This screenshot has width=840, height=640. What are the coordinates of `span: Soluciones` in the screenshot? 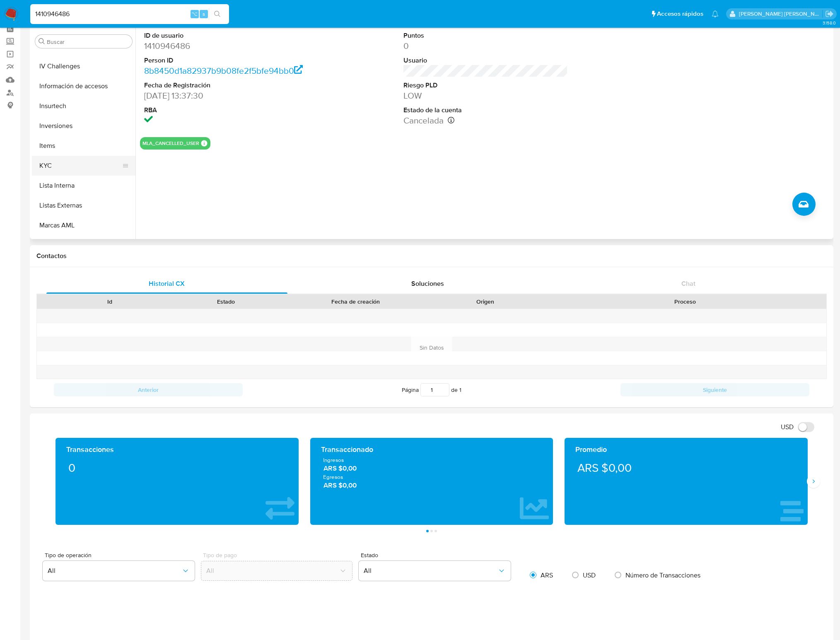 It's located at (428, 283).